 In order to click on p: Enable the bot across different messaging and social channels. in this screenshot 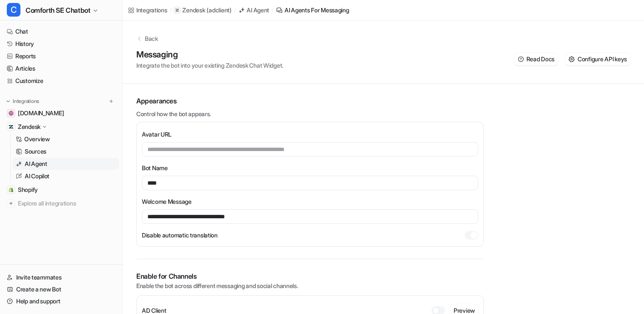, I will do `click(310, 286)`.